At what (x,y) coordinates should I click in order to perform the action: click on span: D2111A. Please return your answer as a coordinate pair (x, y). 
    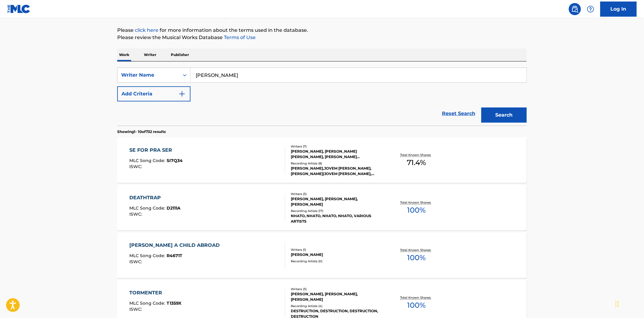
    Looking at the image, I should click on (174, 208).